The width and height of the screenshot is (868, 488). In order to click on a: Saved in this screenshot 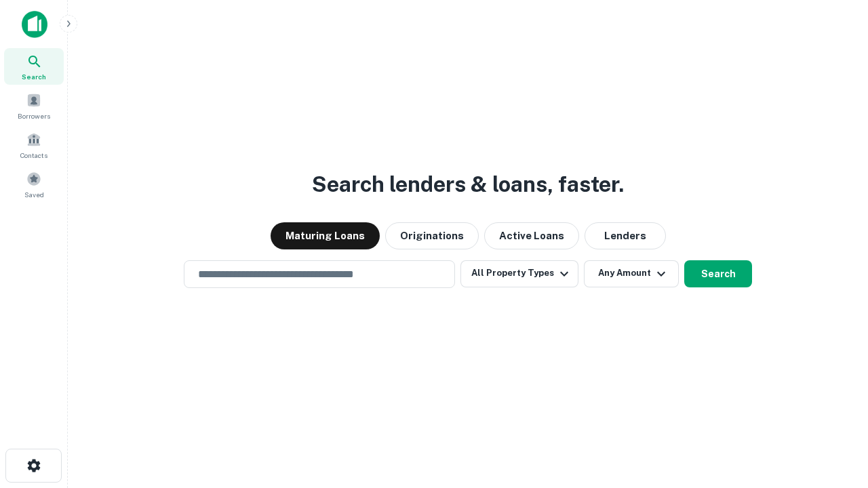, I will do `click(34, 184)`.